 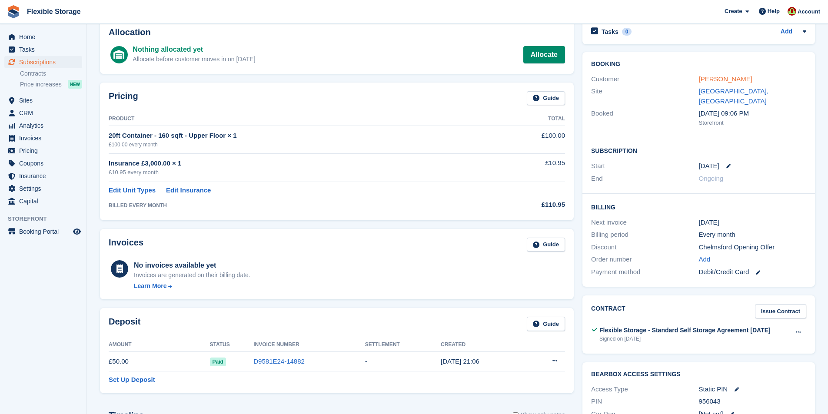 I want to click on span: Paid, so click(x=218, y=362).